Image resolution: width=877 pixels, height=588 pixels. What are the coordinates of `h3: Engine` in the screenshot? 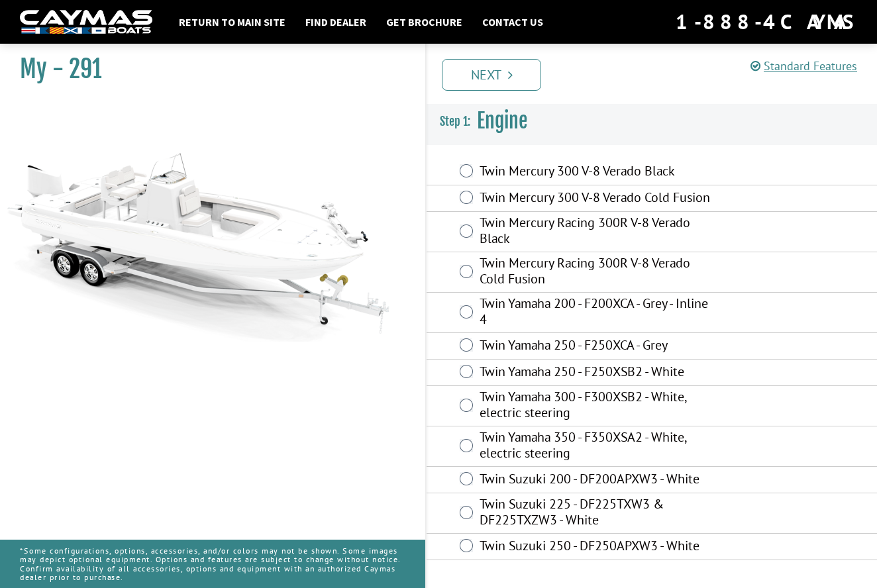 It's located at (652, 121).